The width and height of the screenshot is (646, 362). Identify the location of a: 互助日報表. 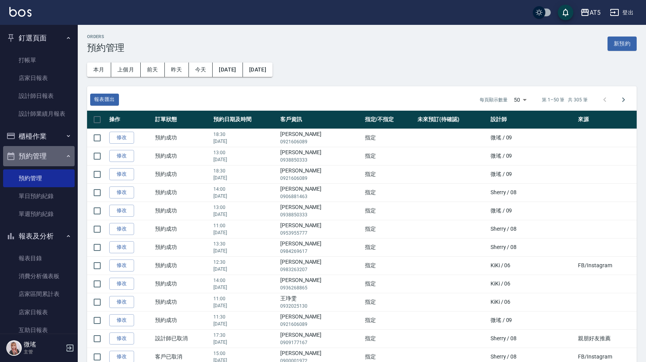
(39, 331).